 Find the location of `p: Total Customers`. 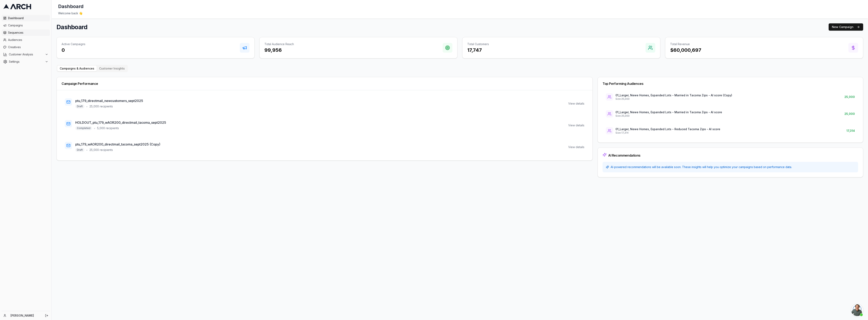

p: Total Customers is located at coordinates (478, 44).